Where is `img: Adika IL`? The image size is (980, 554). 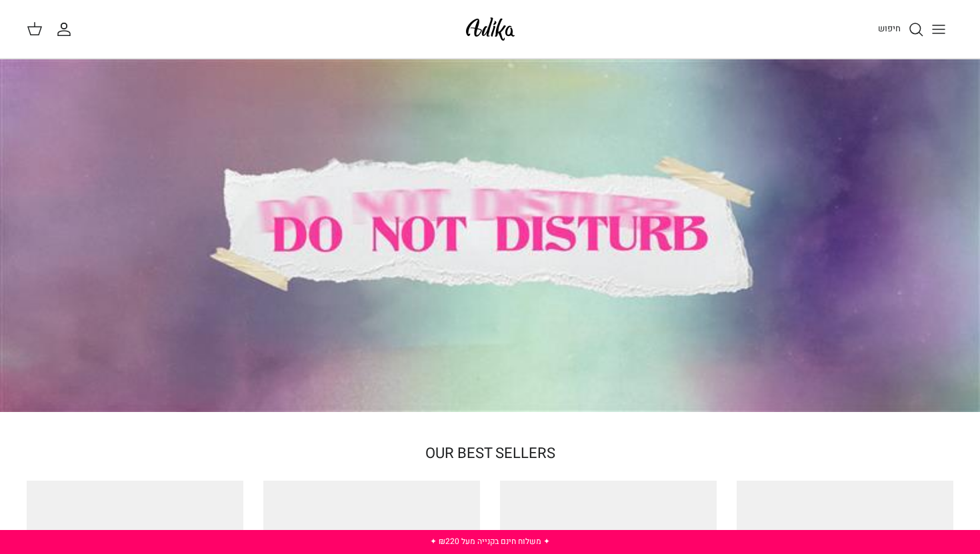 img: Adika IL is located at coordinates (490, 29).